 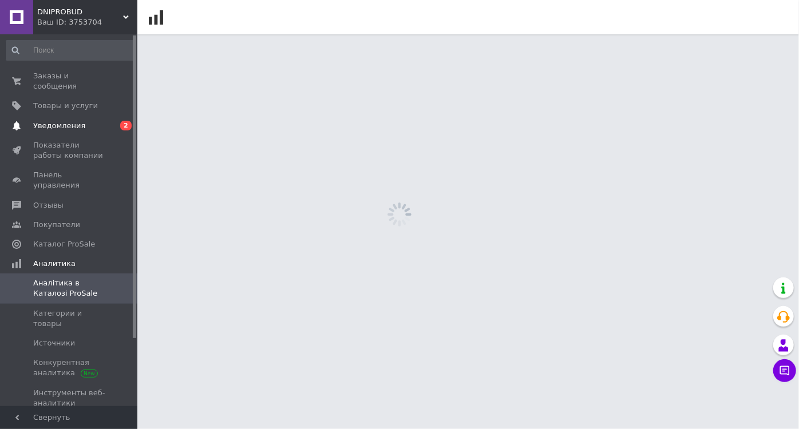 What do you see at coordinates (57, 225) in the screenshot?
I see `span: Покупатели` at bounding box center [57, 225].